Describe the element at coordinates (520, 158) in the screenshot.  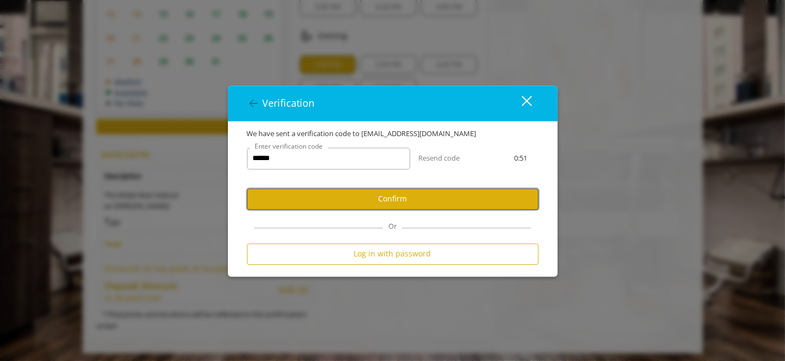
I see `div: 0:51` at that location.